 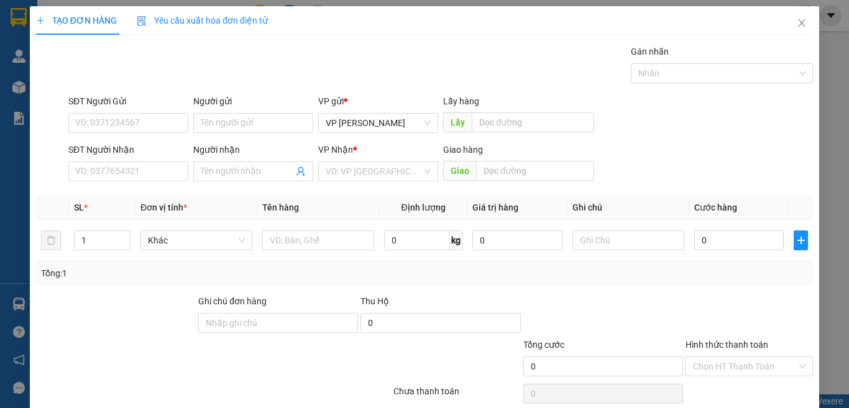 What do you see at coordinates (163, 208) in the screenshot?
I see `span: Đơn vị tính` at bounding box center [163, 208].